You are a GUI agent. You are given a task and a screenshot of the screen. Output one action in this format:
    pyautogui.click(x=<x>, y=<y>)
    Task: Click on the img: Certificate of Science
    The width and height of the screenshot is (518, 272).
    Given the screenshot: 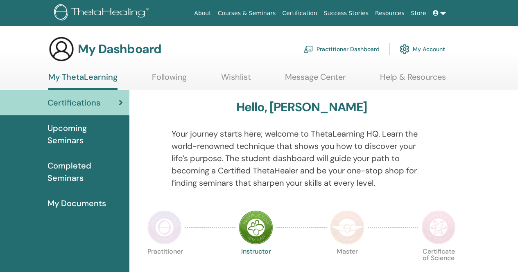 What is the action you would take?
    pyautogui.click(x=438, y=228)
    